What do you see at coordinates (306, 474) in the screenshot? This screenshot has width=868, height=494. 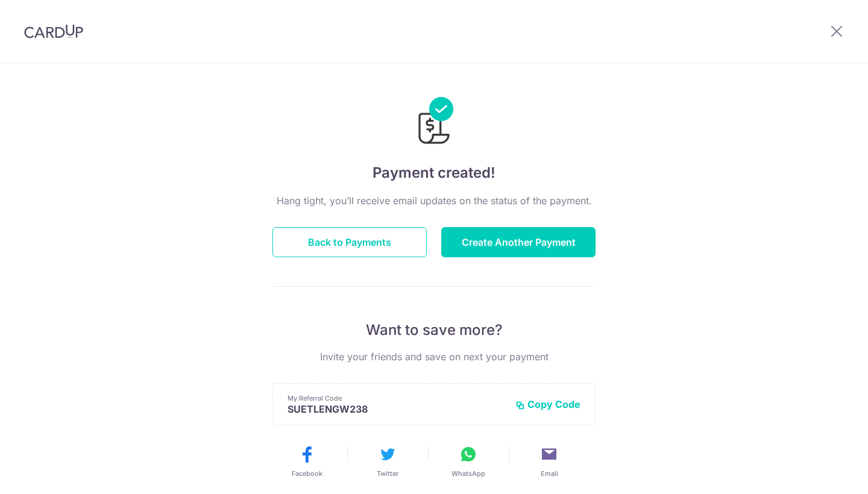 I see `span: Facebook` at bounding box center [306, 474].